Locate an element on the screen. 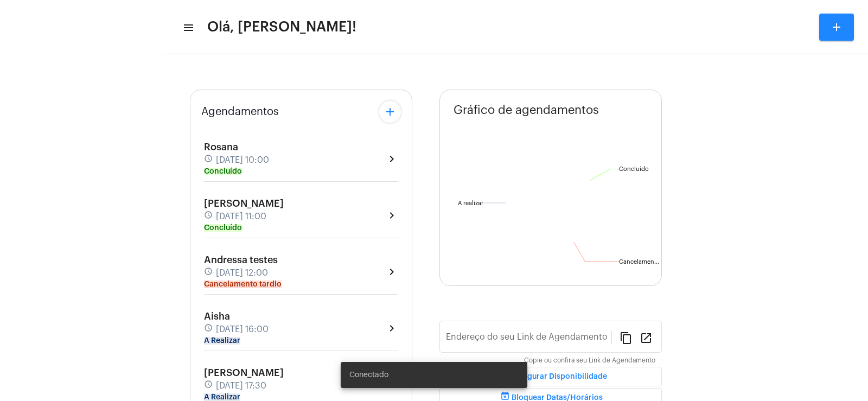 Image resolution: width=868 pixels, height=401 pixels. span: Configurar Disponibilidade is located at coordinates (551, 376).